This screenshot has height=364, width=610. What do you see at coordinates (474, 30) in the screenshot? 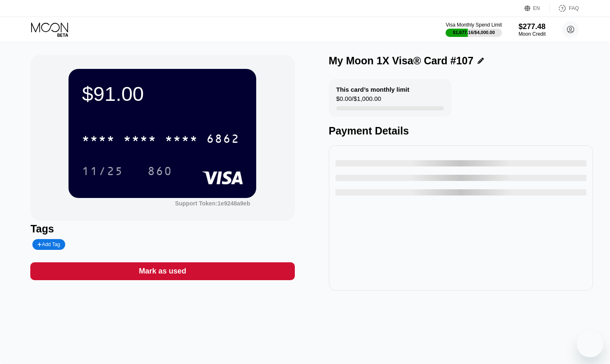
I see `div: Visa Monthly Spend Limit$1,677.16/$4,000.00` at bounding box center [474, 30].